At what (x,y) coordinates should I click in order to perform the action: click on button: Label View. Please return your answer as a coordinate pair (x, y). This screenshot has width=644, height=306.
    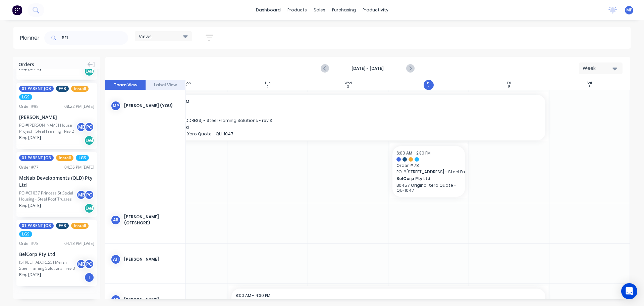
    Looking at the image, I should click on (166, 85).